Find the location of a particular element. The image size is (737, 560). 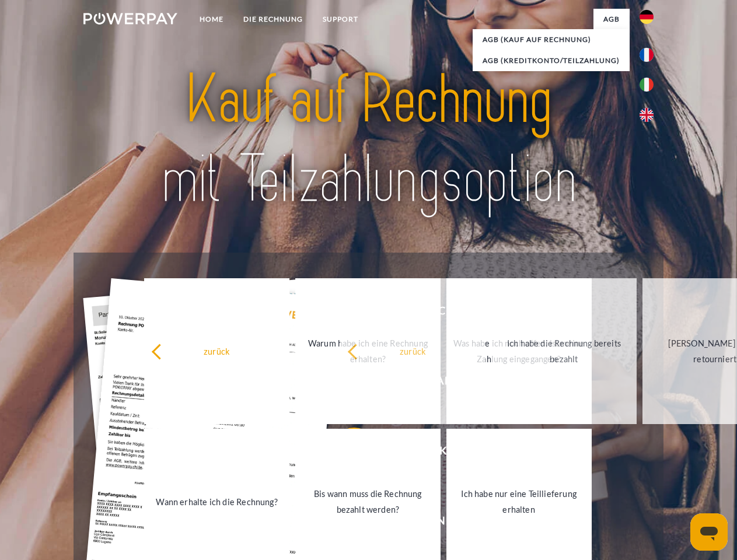

img: de is located at coordinates (646, 17).